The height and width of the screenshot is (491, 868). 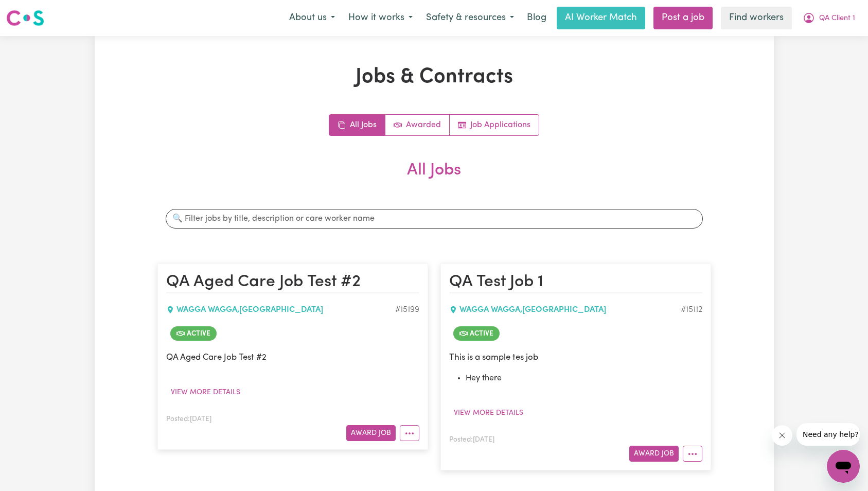 What do you see at coordinates (829, 18) in the screenshot?
I see `button: My Account` at bounding box center [829, 18].